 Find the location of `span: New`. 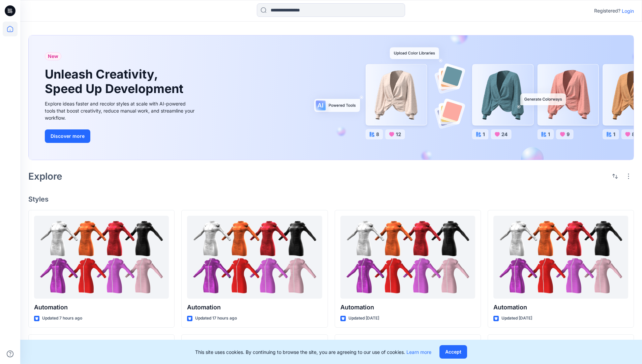

span: New is located at coordinates (53, 56).